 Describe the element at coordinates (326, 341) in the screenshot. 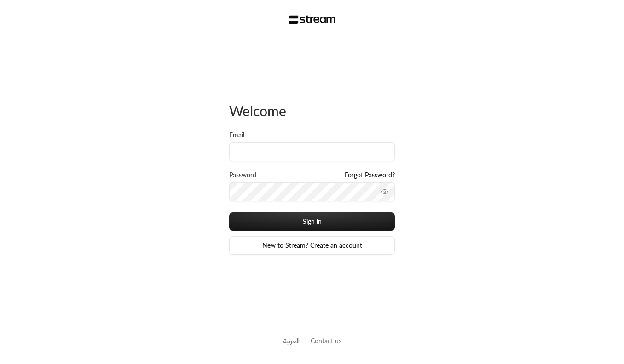

I see `a: Contact us` at that location.